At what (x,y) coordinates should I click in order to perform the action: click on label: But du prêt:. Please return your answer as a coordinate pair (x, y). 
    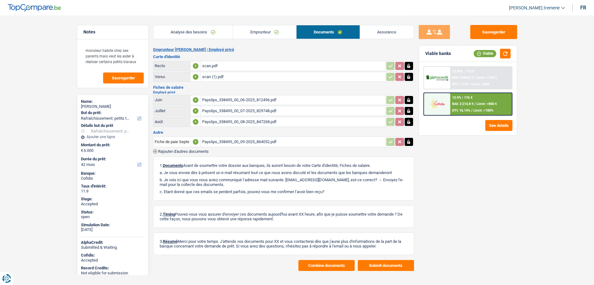
    Looking at the image, I should click on (112, 113).